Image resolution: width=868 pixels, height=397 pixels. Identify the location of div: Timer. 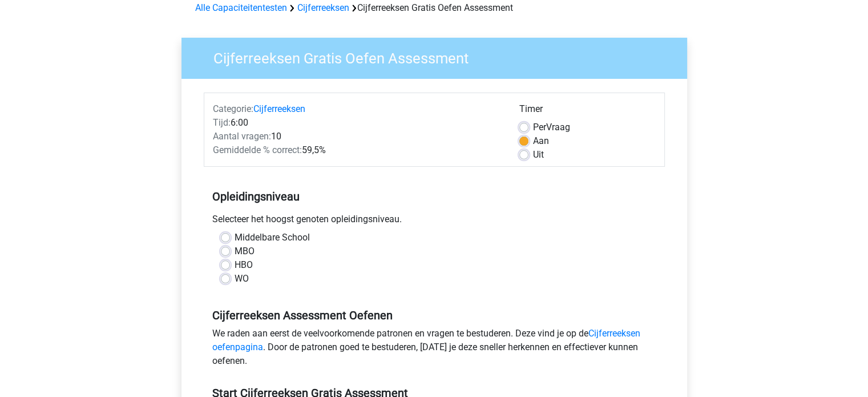
(587, 112).